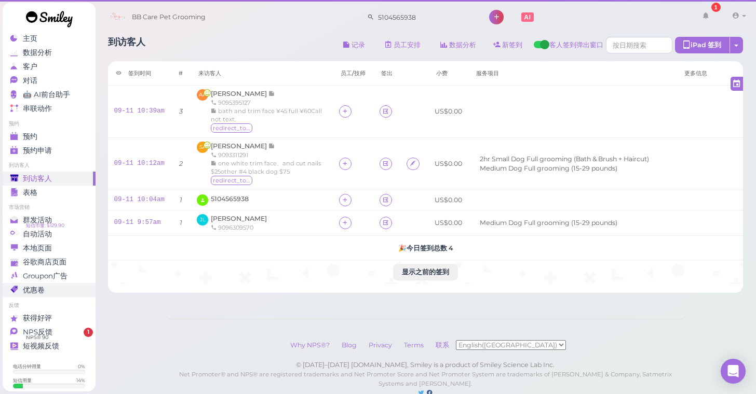 The height and width of the screenshot is (394, 756). Describe the element at coordinates (49, 318) in the screenshot. I see `a: 获得好评` at that location.